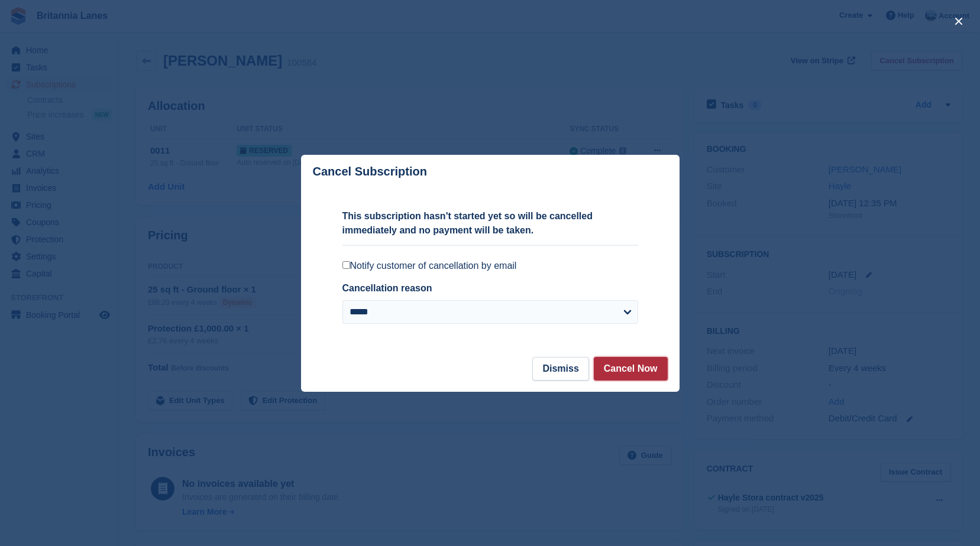 Image resolution: width=980 pixels, height=546 pixels. What do you see at coordinates (387, 288) in the screenshot?
I see `label: Cancellation reason` at bounding box center [387, 288].